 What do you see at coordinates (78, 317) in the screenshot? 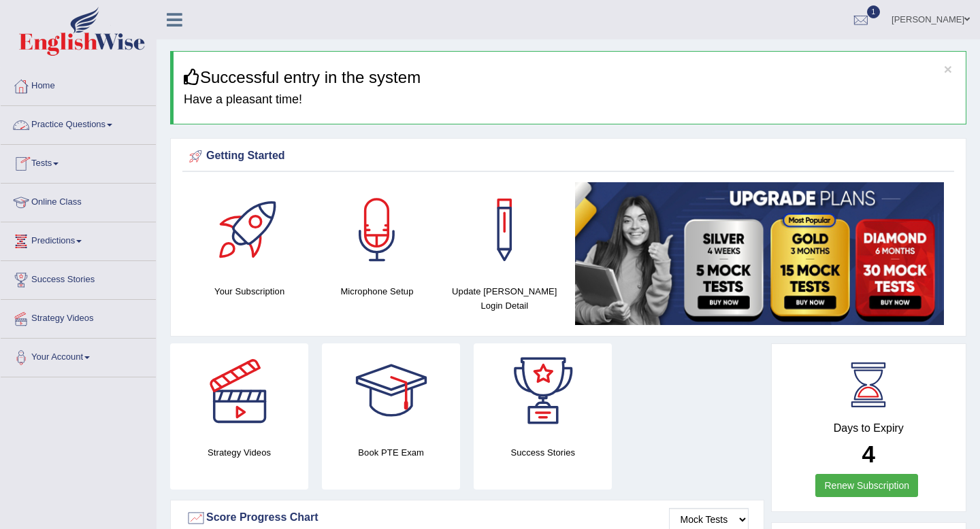
I see `a: Strategy Videos` at bounding box center [78, 317].